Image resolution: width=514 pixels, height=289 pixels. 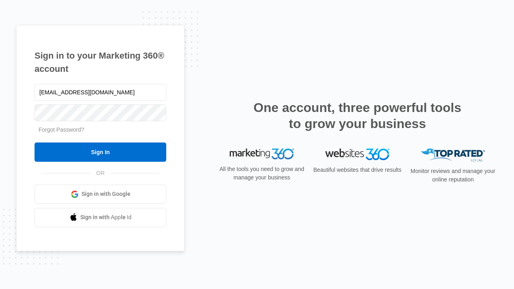 I want to click on img: Websites 360, so click(x=357, y=154).